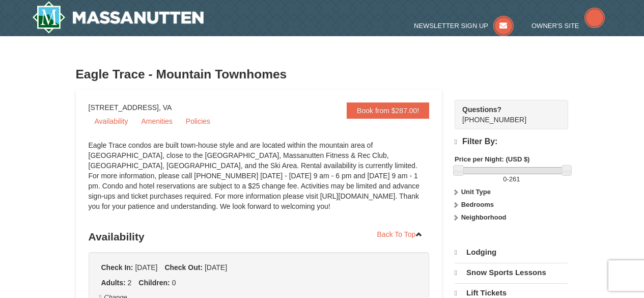  I want to click on a: Back To Top, so click(400, 234).